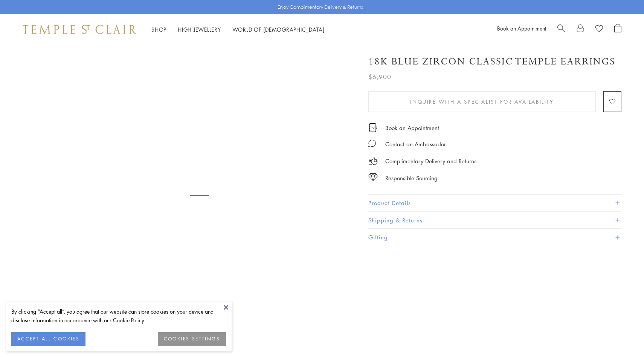 This screenshot has width=644, height=357. What do you see at coordinates (411, 178) in the screenshot?
I see `div: Responsible Sourcing` at bounding box center [411, 178].